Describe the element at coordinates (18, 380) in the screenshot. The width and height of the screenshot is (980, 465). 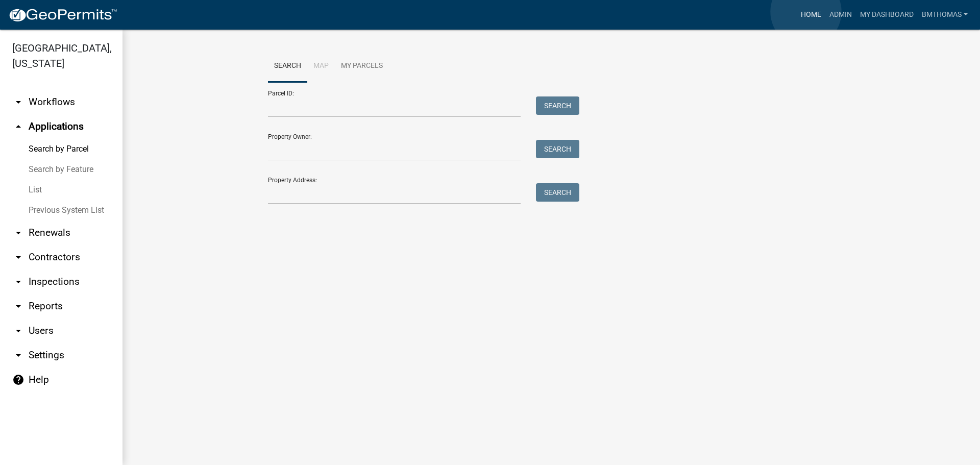
I see `i: help` at that location.